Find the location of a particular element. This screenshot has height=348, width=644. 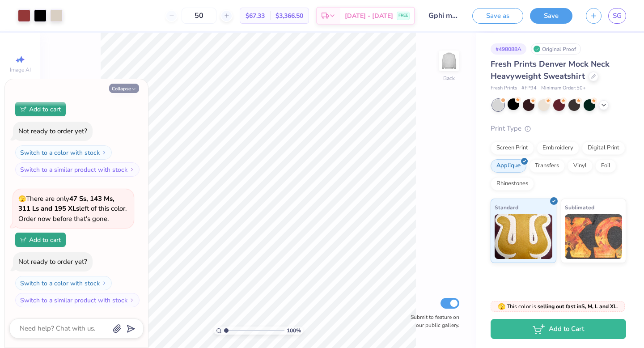

span: FREE is located at coordinates (403, 15).